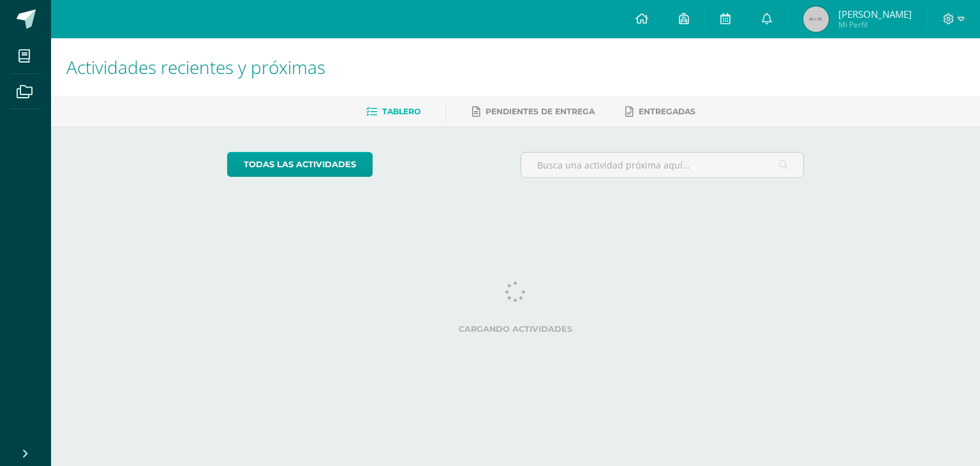 The width and height of the screenshot is (980, 466). What do you see at coordinates (533, 112) in the screenshot?
I see `a: Pendientes de entrega` at bounding box center [533, 112].